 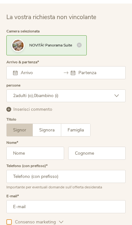 What do you see at coordinates (75, 130) in the screenshot?
I see `span: Famiglia` at bounding box center [75, 130].